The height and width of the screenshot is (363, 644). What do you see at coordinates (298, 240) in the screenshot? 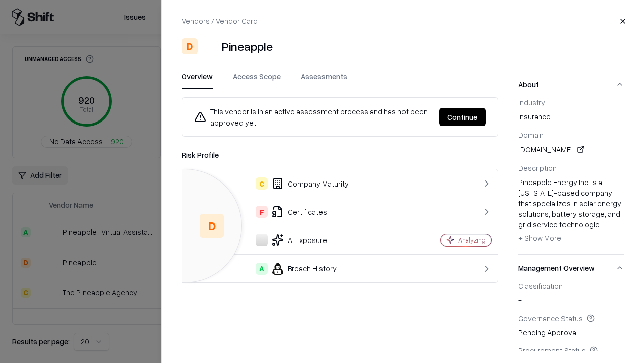
I see `div: AI Exposure` at bounding box center [298, 240].